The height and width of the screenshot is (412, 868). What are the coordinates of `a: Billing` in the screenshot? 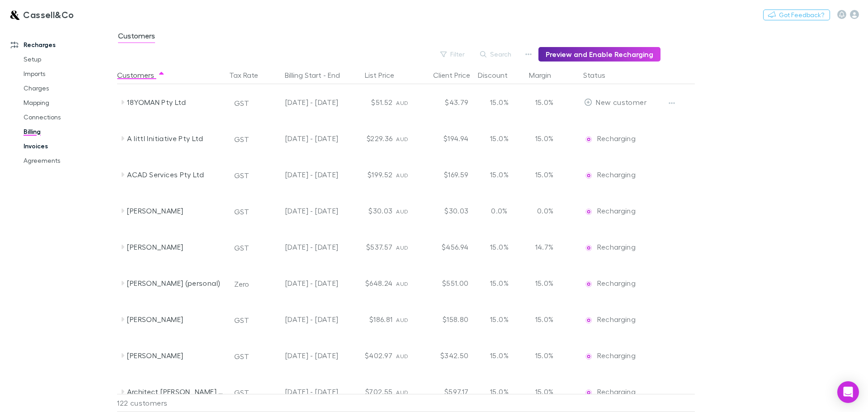 It's located at (68, 132).